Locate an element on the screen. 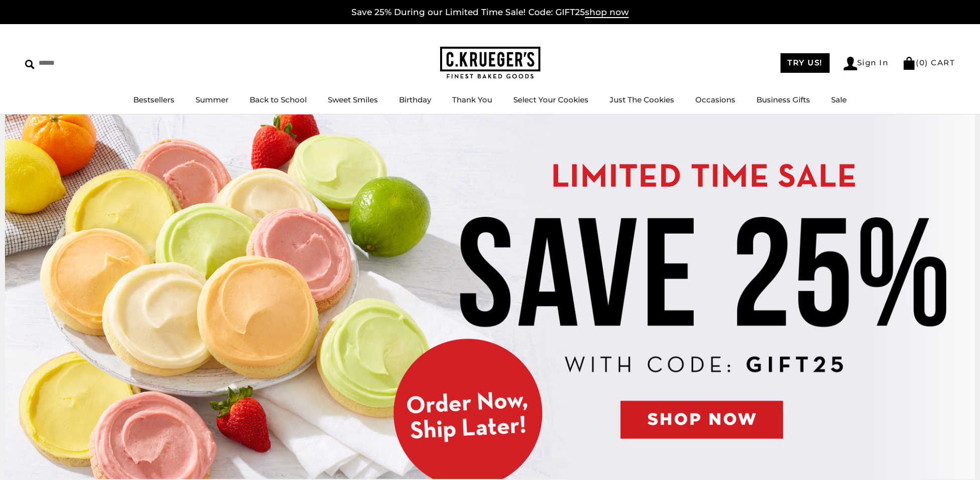  span: 0 is located at coordinates (923, 62).